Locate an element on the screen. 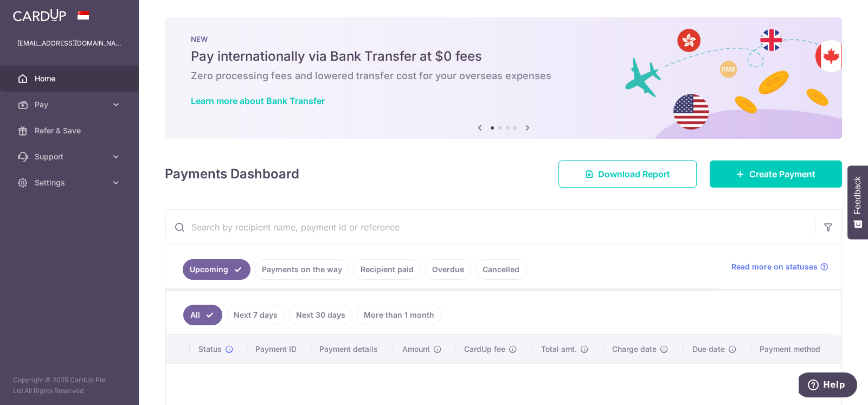  span: Support is located at coordinates (70, 157).